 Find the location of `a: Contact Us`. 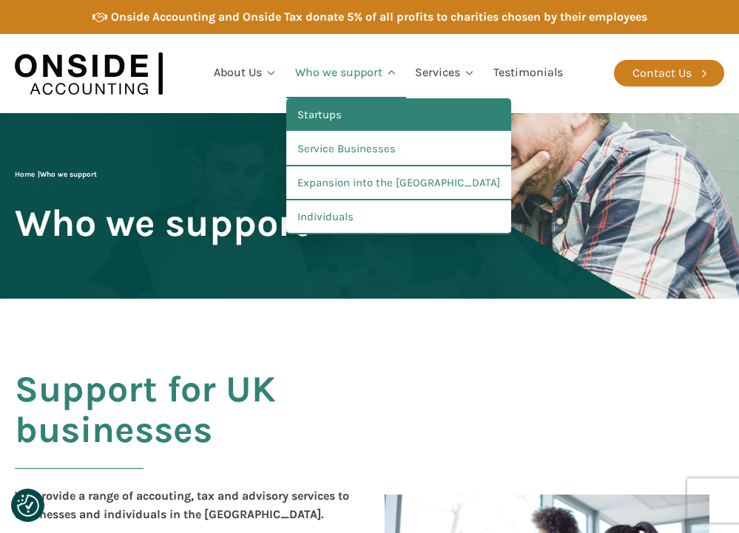

a: Contact Us is located at coordinates (669, 73).